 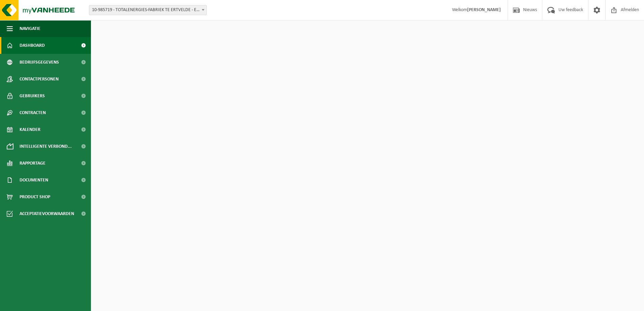 I want to click on span: Rapportage, so click(x=33, y=163).